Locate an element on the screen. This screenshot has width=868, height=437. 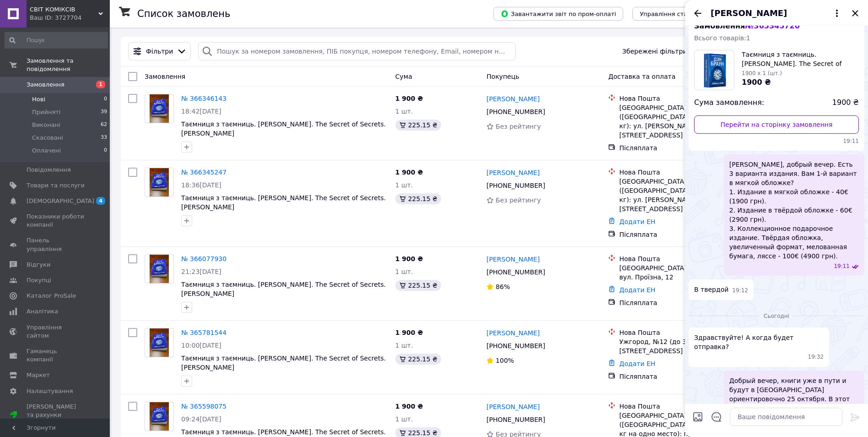
a: № 366346143 is located at coordinates (204, 98).